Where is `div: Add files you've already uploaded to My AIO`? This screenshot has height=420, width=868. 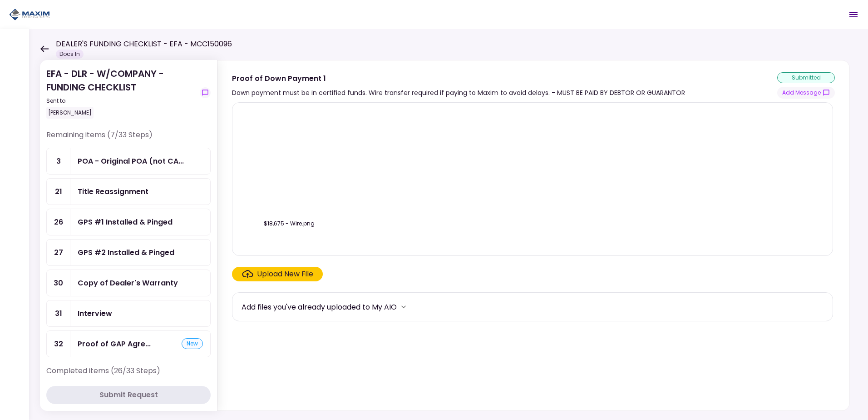
div: Add files you've already uploaded to My AIO is located at coordinates (320, 306).